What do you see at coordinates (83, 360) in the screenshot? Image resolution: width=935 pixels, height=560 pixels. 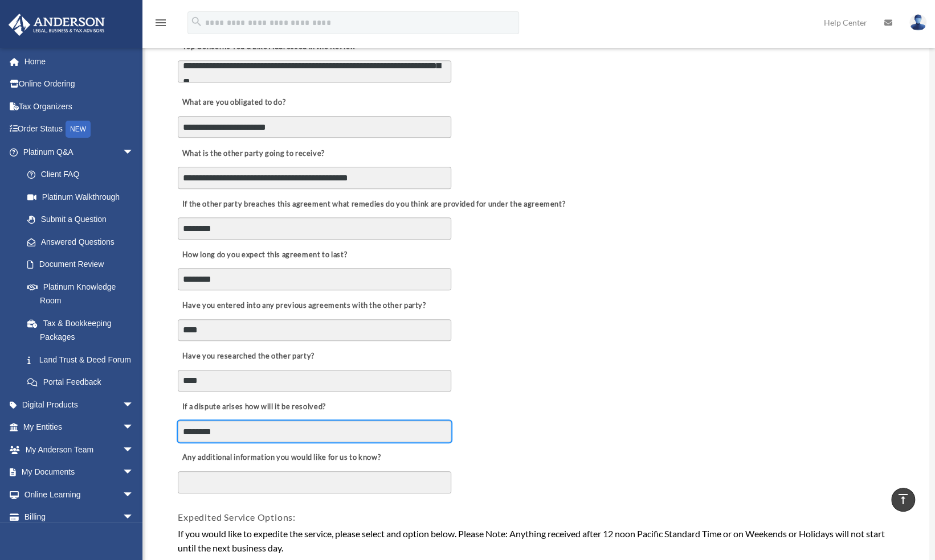 I see `a: Land Trust & Deed Forum` at bounding box center [83, 360].